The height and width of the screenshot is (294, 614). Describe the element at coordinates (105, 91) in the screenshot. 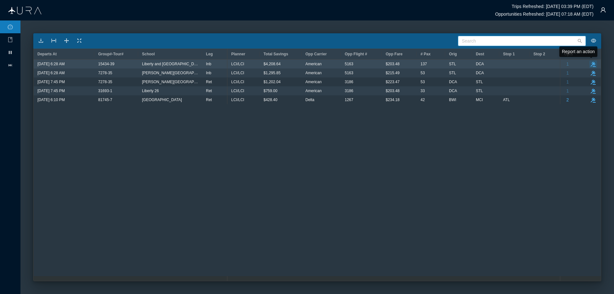

I see `span: 31693-1` at that location.